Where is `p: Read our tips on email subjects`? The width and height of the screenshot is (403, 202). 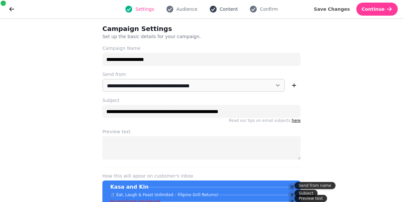
p: Read our tips on email subjects is located at coordinates (201, 121).